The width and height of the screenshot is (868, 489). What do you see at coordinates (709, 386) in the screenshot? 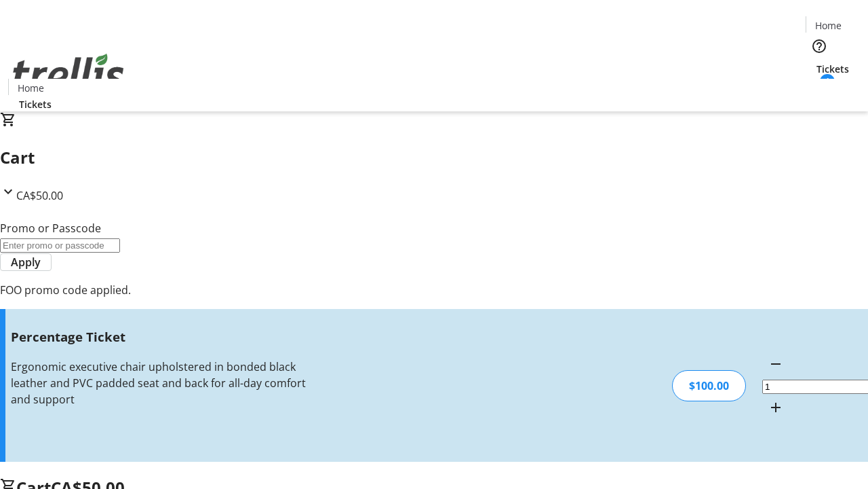
I see `div: $100.00` at bounding box center [709, 386].